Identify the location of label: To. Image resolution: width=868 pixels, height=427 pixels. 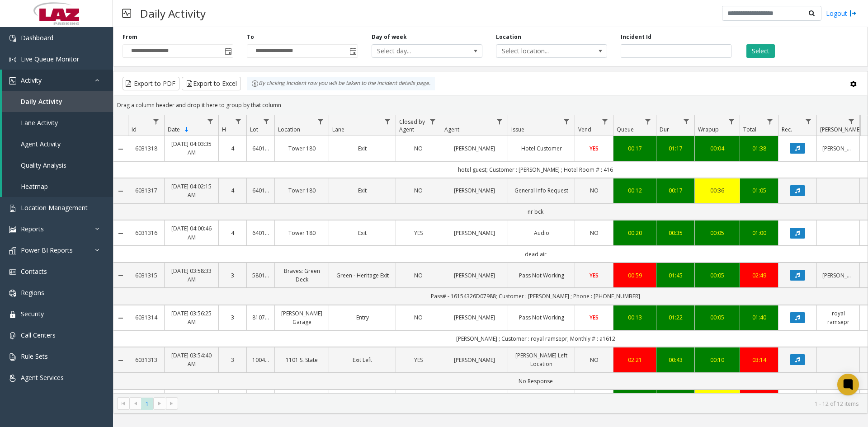
(250, 37).